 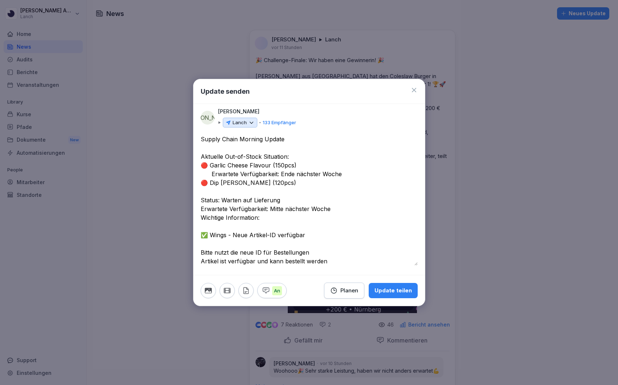 I want to click on button: Planen, so click(x=344, y=290).